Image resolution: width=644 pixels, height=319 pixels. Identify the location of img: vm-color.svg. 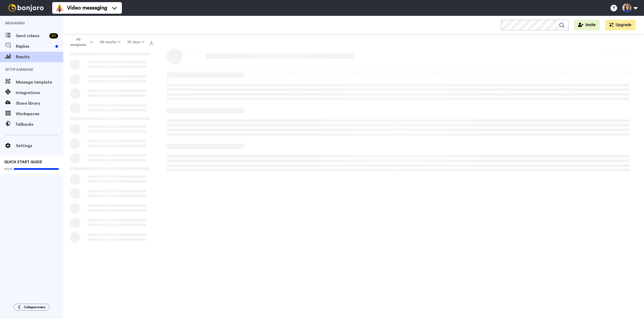
(60, 8).